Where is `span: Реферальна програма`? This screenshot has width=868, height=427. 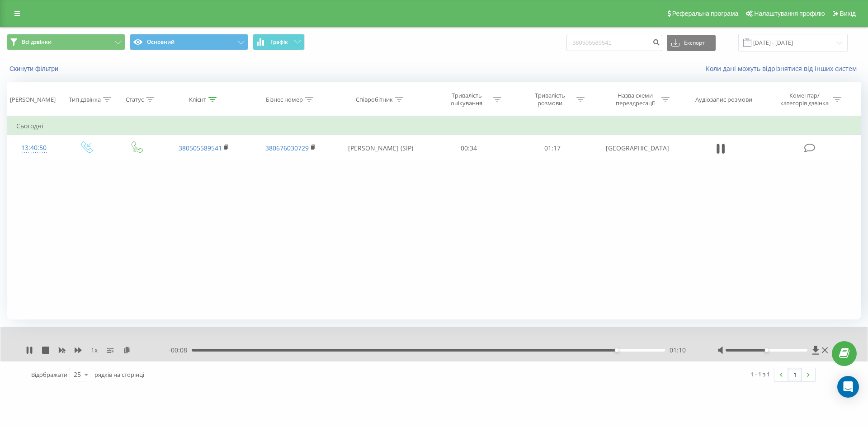
span: Реферальна програма is located at coordinates (706, 14).